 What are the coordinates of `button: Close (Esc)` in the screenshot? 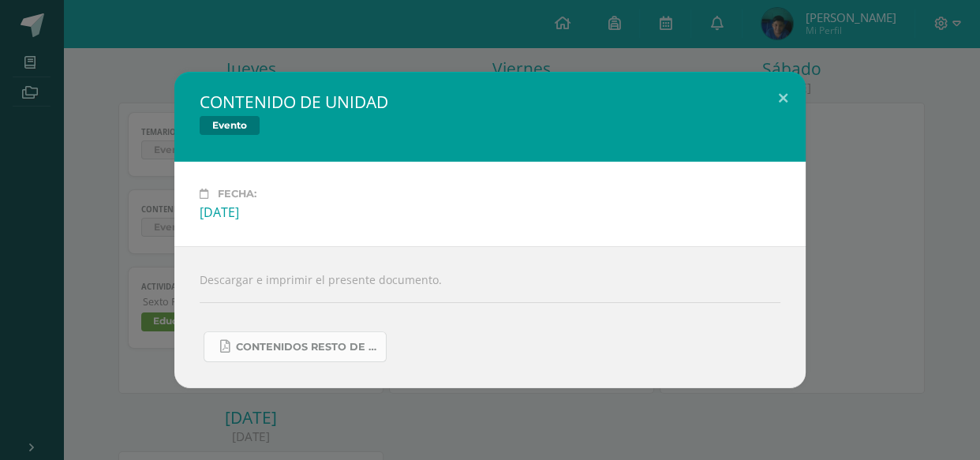 It's located at (783, 99).